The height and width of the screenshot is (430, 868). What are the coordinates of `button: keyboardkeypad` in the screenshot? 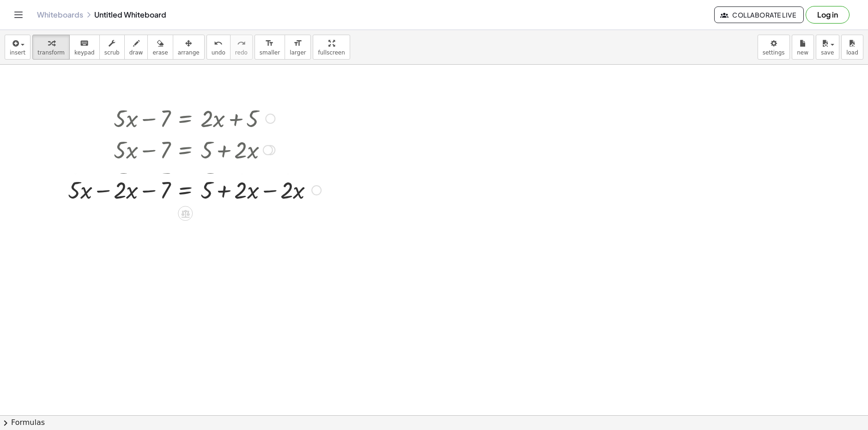 It's located at (85, 47).